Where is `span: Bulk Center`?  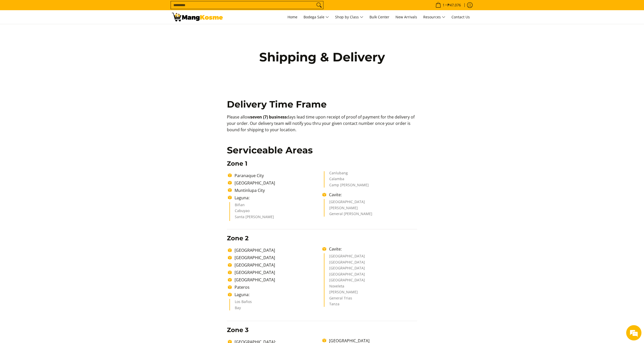
span: Bulk Center is located at coordinates (380, 17).